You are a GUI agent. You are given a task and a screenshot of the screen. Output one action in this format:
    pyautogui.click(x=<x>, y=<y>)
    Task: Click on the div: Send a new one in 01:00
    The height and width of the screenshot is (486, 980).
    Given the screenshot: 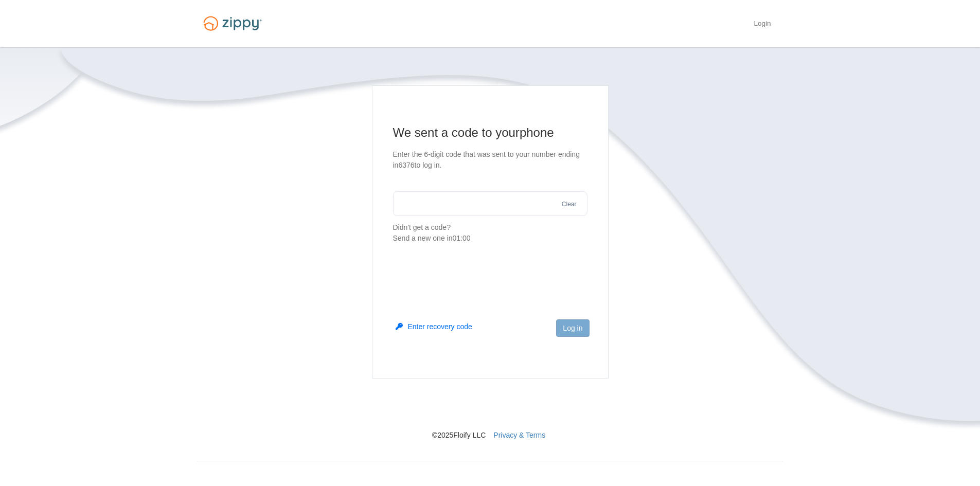 What is the action you would take?
    pyautogui.click(x=490, y=238)
    